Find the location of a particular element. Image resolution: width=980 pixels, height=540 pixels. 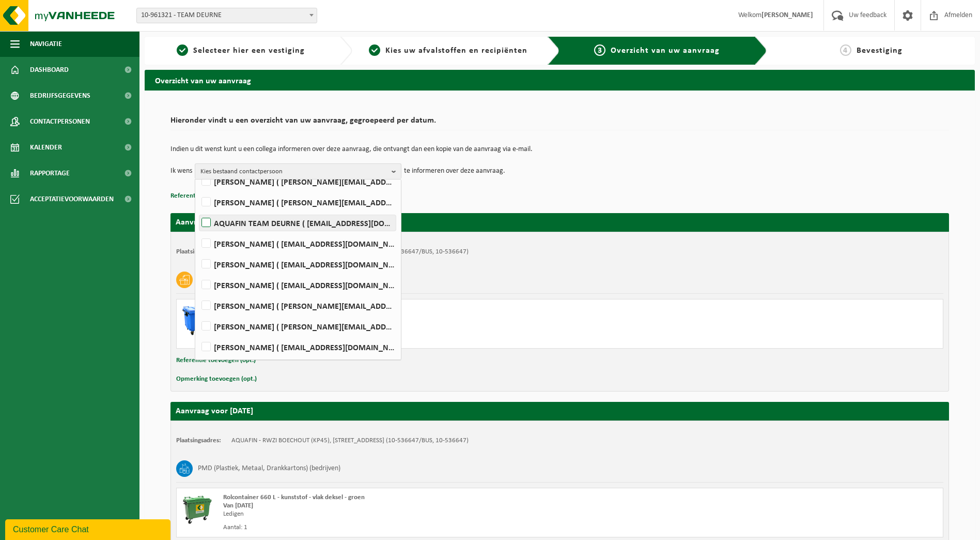

span: Kies uw afvalstoffen en recipiënten is located at coordinates (456, 50).